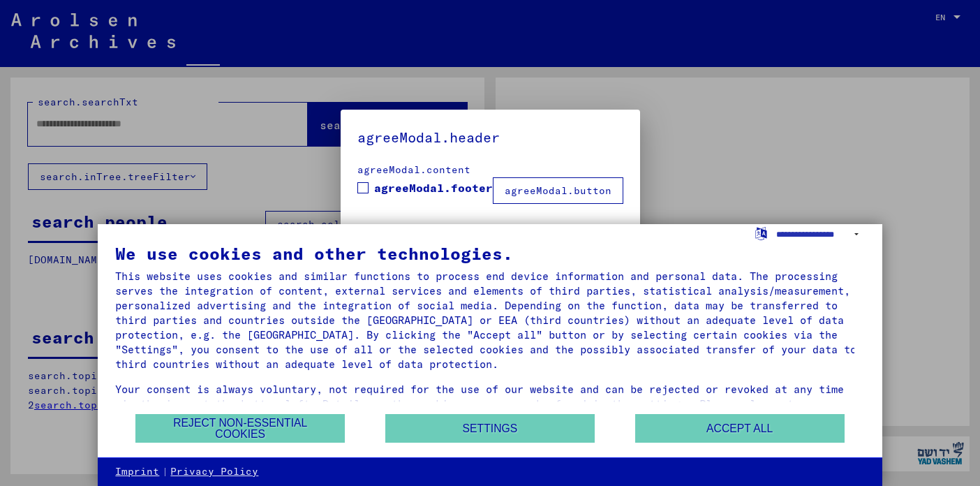 The image size is (980, 486). What do you see at coordinates (489, 320) in the screenshot?
I see `div: This website uses cookies and similar functions to process end device information and personal da...` at bounding box center [489, 320].